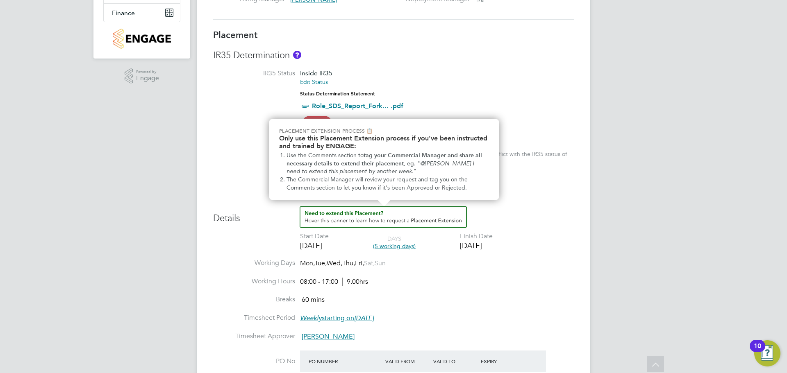 The width and height of the screenshot is (787, 373). What do you see at coordinates (388, 184) in the screenshot?
I see `li: The Commercial Manager will review your request and tag you on the Comments section to let you kn...` at bounding box center [388, 184].